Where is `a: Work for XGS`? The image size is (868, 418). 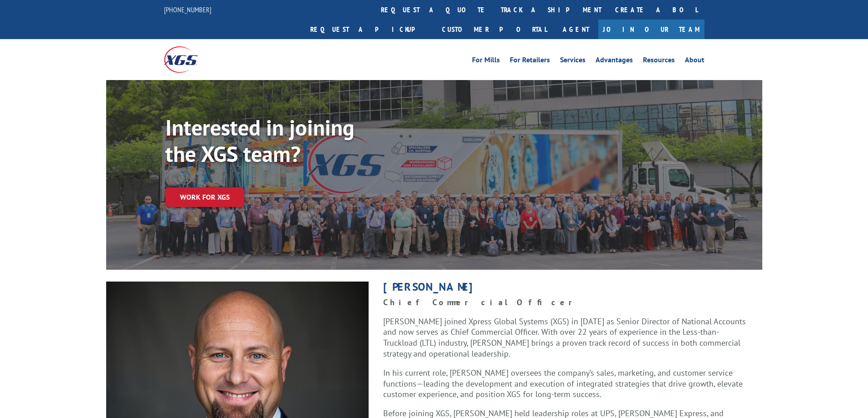 a: Work for XGS is located at coordinates (205, 197).